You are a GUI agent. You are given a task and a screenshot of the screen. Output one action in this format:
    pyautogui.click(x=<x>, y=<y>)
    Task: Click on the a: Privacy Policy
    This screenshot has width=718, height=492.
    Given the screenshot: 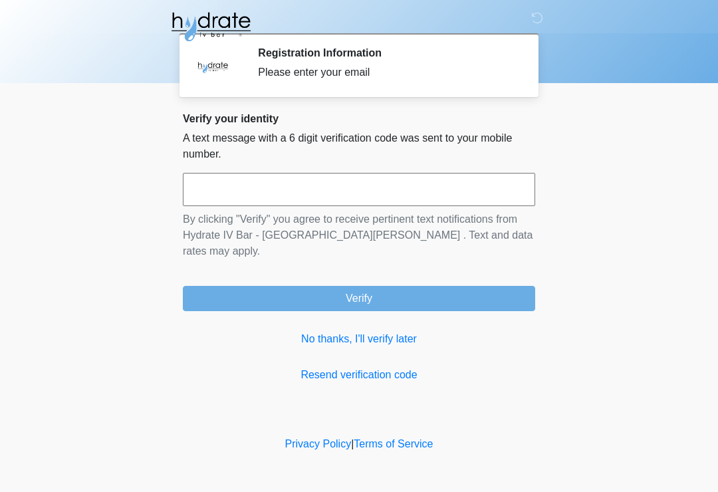 What is the action you would take?
    pyautogui.click(x=318, y=443)
    